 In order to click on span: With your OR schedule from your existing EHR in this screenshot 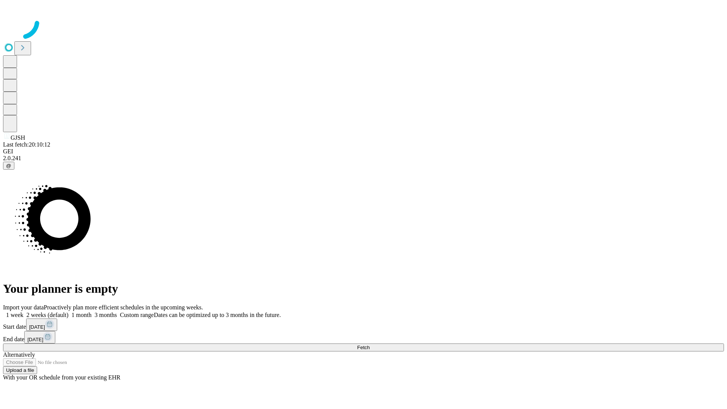, I will do `click(62, 377)`.